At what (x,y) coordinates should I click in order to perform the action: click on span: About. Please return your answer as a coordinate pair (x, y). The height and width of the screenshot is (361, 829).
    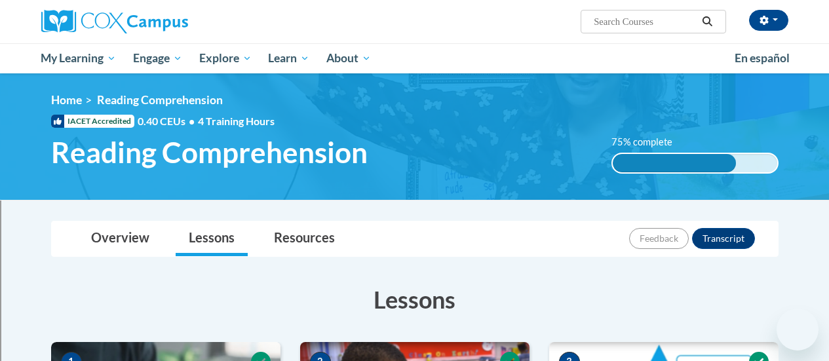
    Looking at the image, I should click on (349, 58).